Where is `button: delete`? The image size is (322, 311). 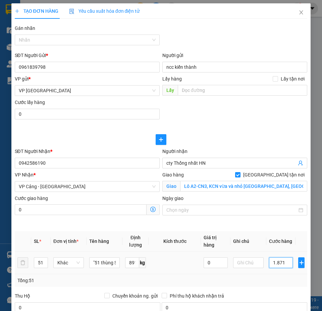 button: delete is located at coordinates (23, 263).